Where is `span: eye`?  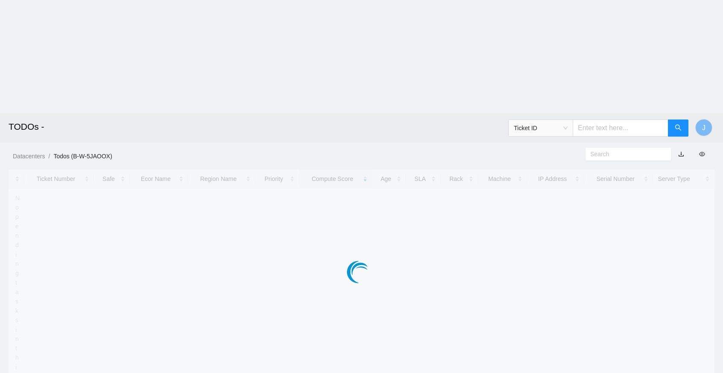
span: eye is located at coordinates (702, 154).